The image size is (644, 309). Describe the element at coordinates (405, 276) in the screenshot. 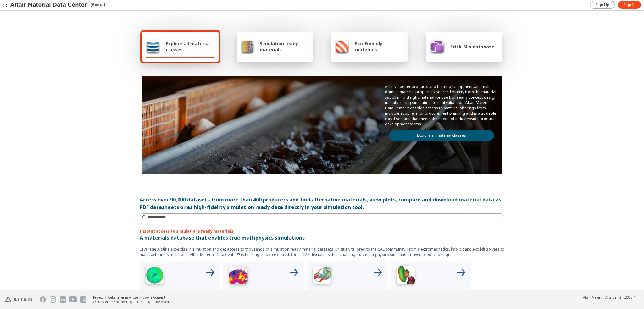

I see `img: Crash Analyses Icon` at that location.